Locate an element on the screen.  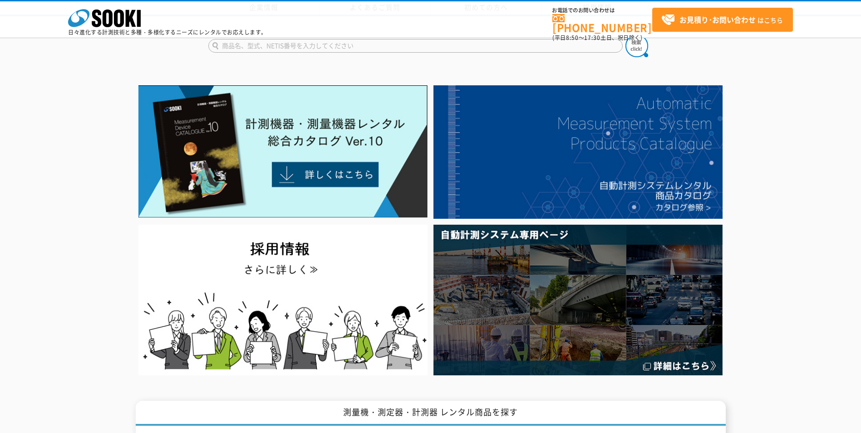
img: 自動計測システム専用ページ is located at coordinates (578, 300).